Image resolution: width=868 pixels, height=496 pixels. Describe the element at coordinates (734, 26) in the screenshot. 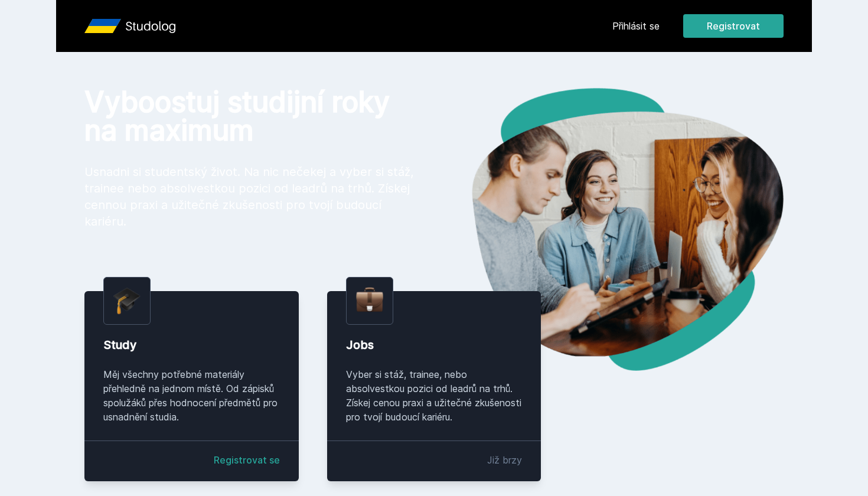

I see `a: Registrovat` at that location.